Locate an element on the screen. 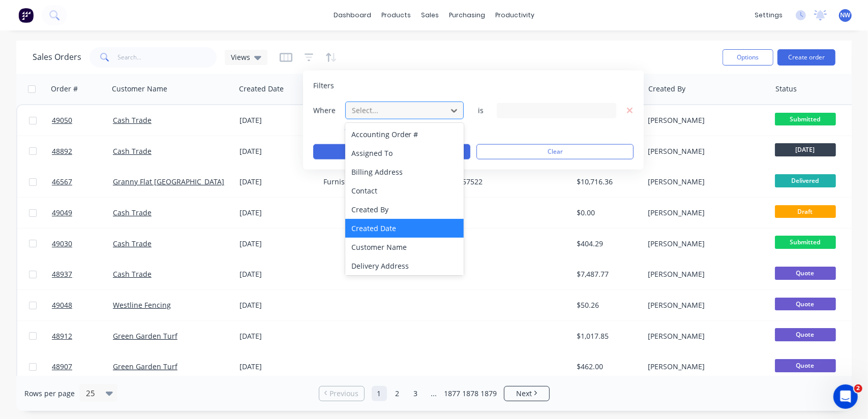 The width and height of the screenshot is (868, 419). span: Where is located at coordinates (329, 110).